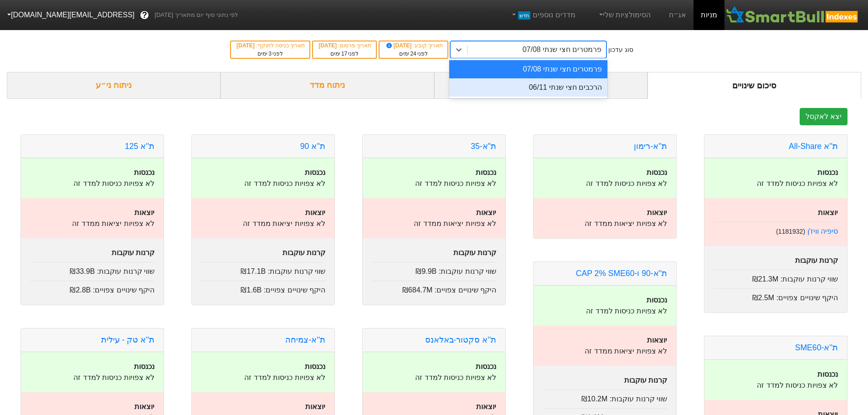 The image size is (868, 415). Describe the element at coordinates (426, 271) in the screenshot. I see `span: ₪9.9B` at that location.